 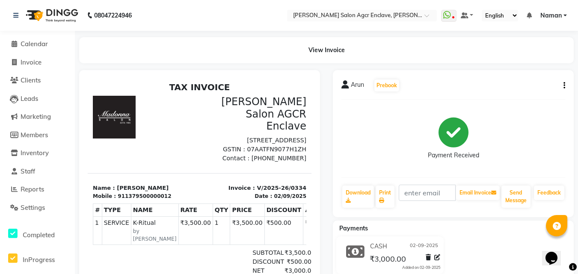 I want to click on input: enter email, so click(x=427, y=193).